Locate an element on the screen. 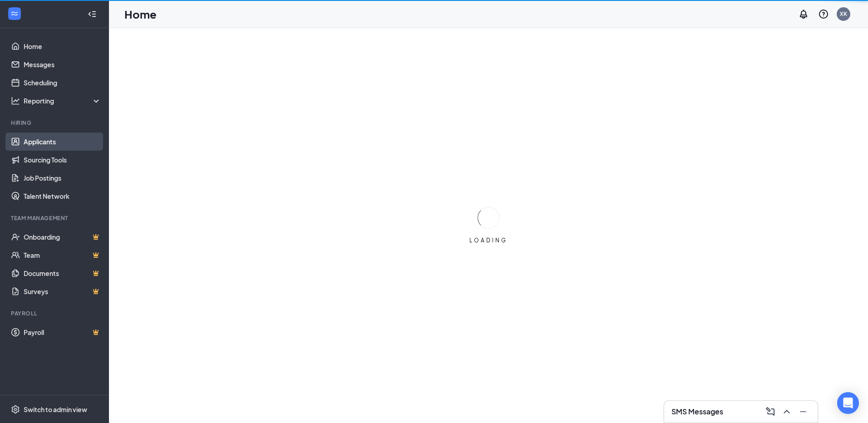 The height and width of the screenshot is (423, 868). button: ComposeMessage is located at coordinates (770, 411).